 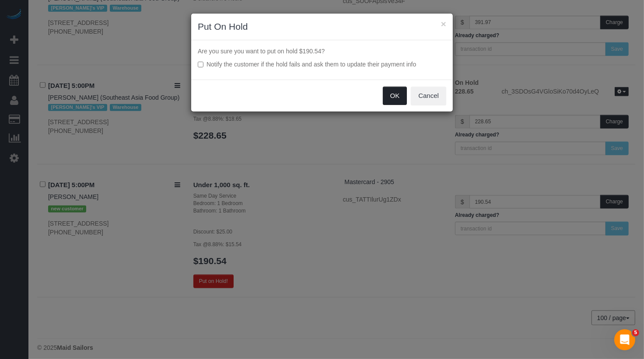 What do you see at coordinates (200, 64) in the screenshot?
I see `input: Notify the customer if the hold fails and ask them to update their payment info` at bounding box center [200, 64].